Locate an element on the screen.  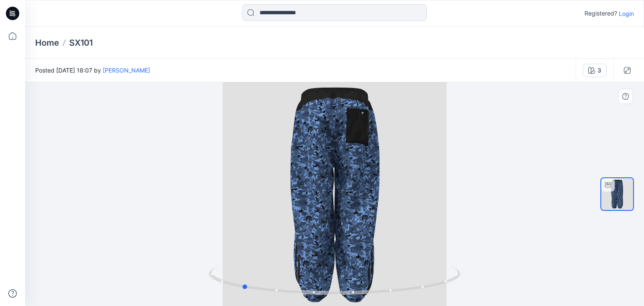
img: CALÇA_2 is located at coordinates (617, 194).